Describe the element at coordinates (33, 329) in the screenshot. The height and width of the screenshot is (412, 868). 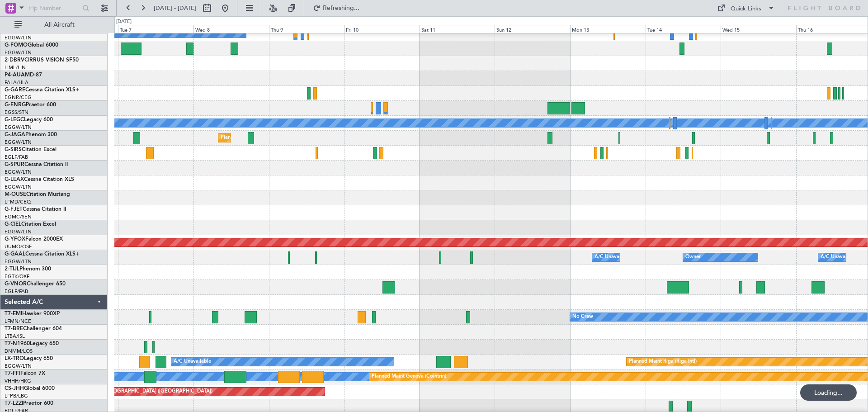
I see `a: T7-BREChallenger 604` at that location.